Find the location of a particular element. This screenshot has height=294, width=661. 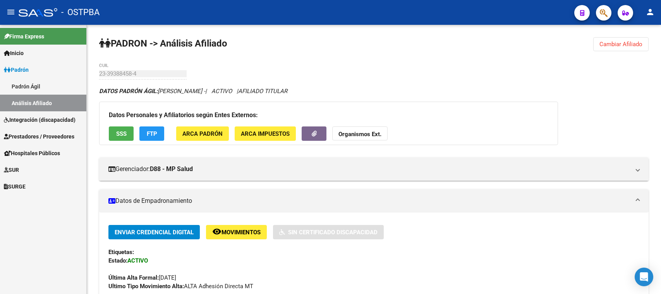

strong: Organismos Ext. is located at coordinates (360, 134).